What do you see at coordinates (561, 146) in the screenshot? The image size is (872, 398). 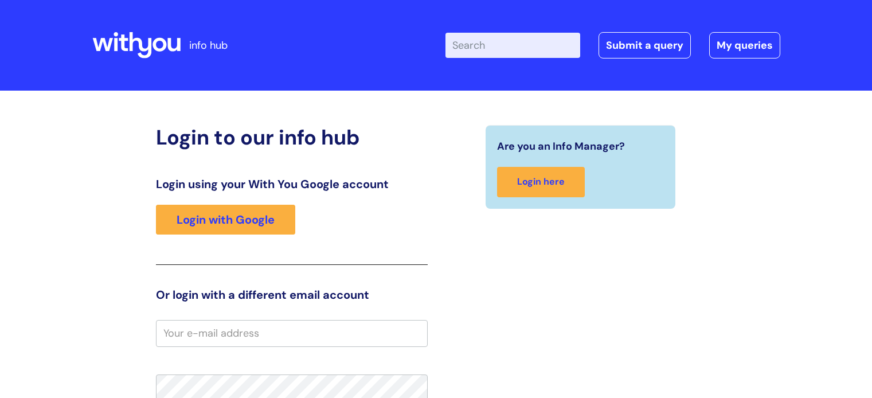 I see `span: Are you an Info Manager?` at bounding box center [561, 146].